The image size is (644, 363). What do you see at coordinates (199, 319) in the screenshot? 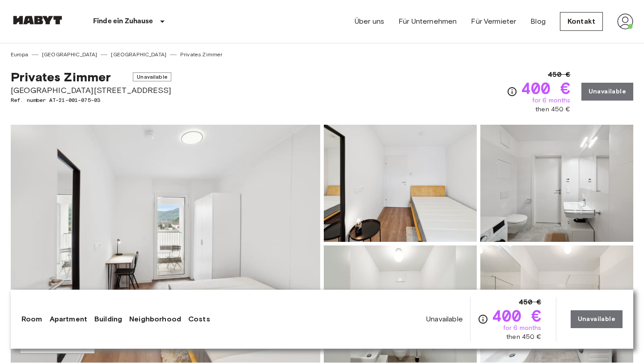
I see `a: Costs` at bounding box center [199, 319].